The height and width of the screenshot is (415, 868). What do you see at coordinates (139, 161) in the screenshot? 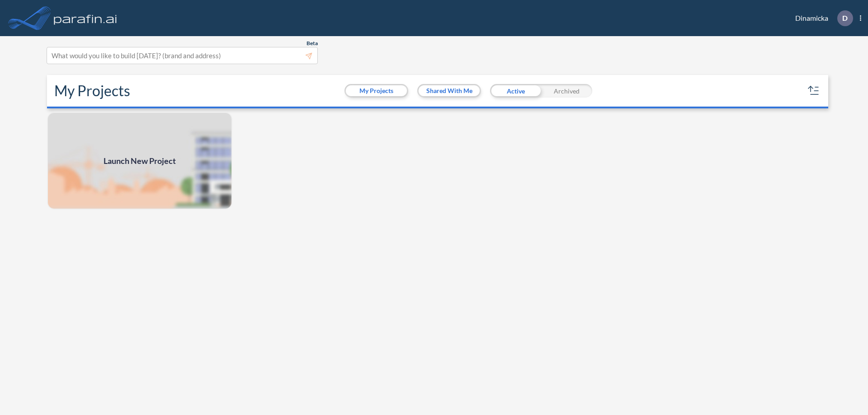
I see `a: Launch New Project` at bounding box center [139, 161].